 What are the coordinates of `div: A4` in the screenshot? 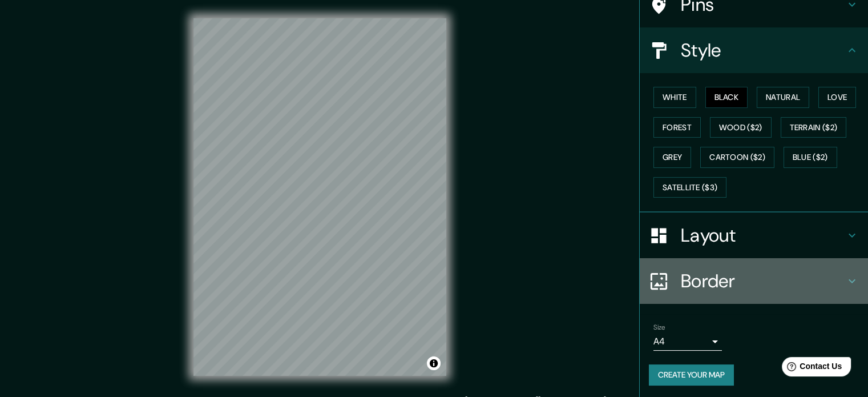 It's located at (688, 342).